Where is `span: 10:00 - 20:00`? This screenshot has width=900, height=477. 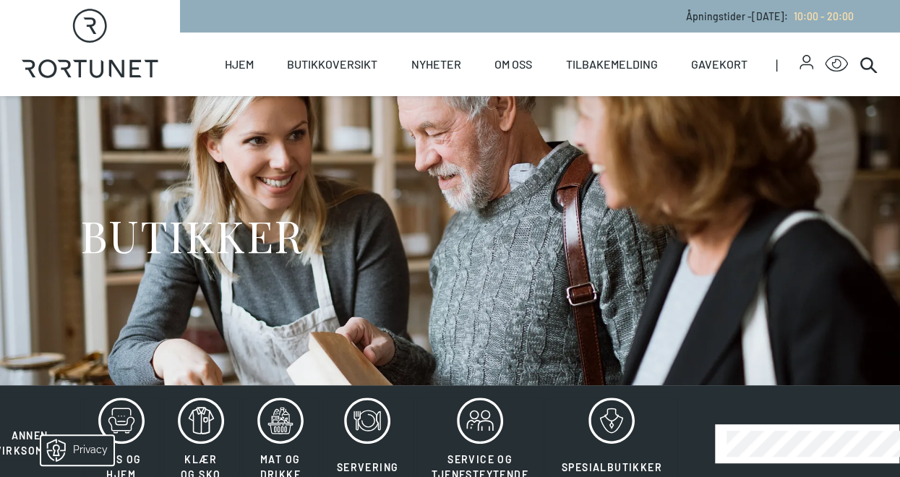 span: 10:00 - 20:00 is located at coordinates (823, 16).